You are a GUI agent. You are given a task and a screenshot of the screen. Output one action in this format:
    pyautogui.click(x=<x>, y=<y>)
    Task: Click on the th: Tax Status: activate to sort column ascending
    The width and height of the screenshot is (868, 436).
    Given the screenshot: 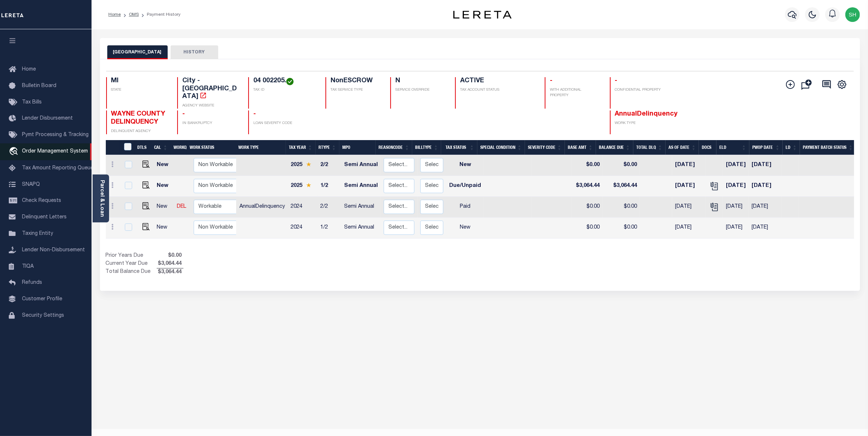 What is the action you would take?
    pyautogui.click(x=459, y=148)
    